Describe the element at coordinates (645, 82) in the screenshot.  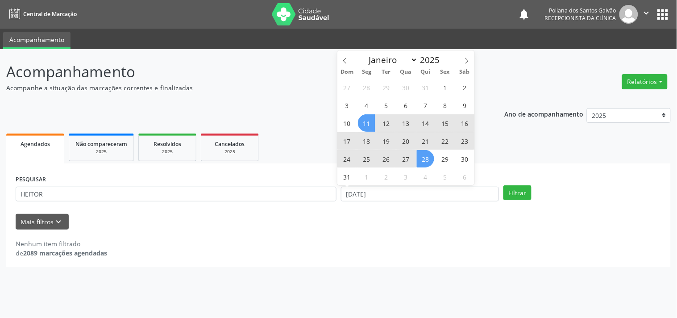
I see `button: Relatórios` at that location.